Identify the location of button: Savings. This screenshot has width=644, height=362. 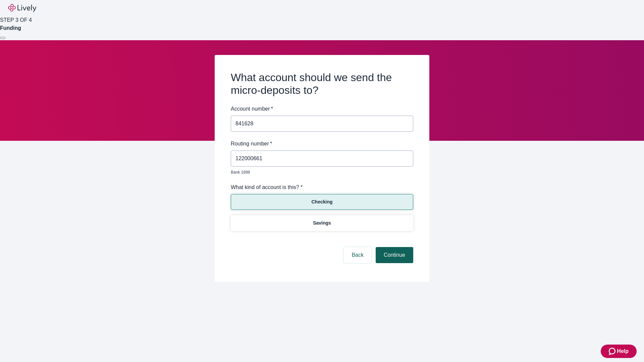
(322, 223).